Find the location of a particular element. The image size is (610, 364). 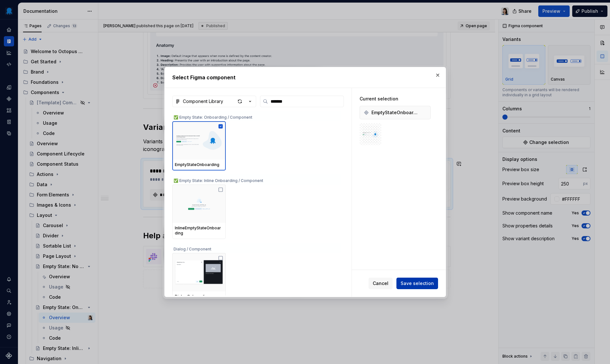

div: InlineEmptyStateOnboarding is located at coordinates (199, 231).